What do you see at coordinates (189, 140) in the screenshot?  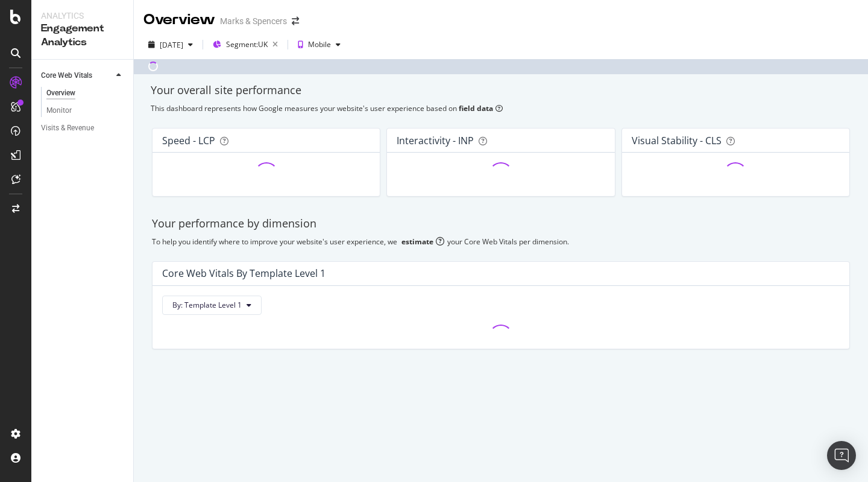 I see `div: Speed - LCP` at bounding box center [189, 140].